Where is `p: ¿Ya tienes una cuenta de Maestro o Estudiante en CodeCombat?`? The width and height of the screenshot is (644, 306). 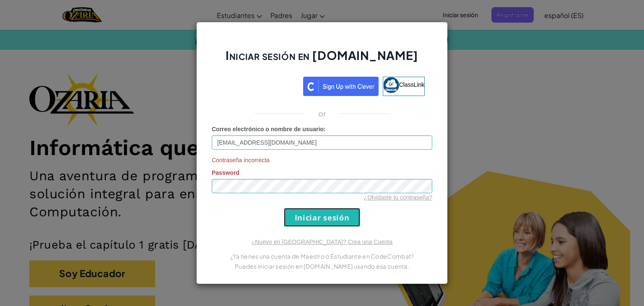 p: ¿Ya tienes una cuenta de Maestro o Estudiante en CodeCombat? is located at coordinates (322, 256).